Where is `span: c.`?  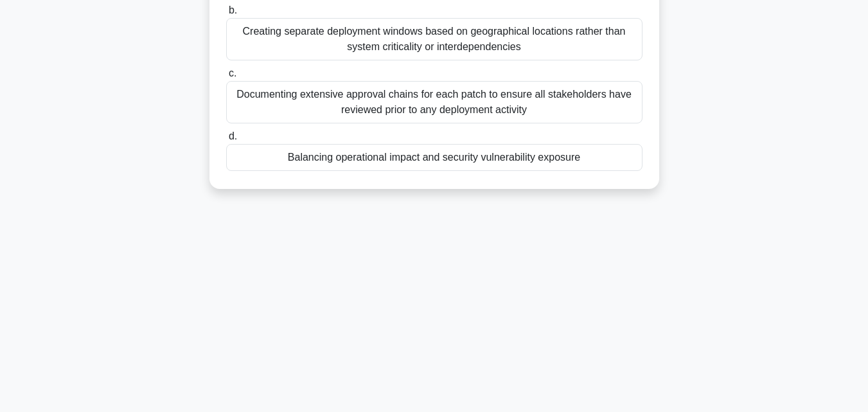
span: c. is located at coordinates (233, 73).